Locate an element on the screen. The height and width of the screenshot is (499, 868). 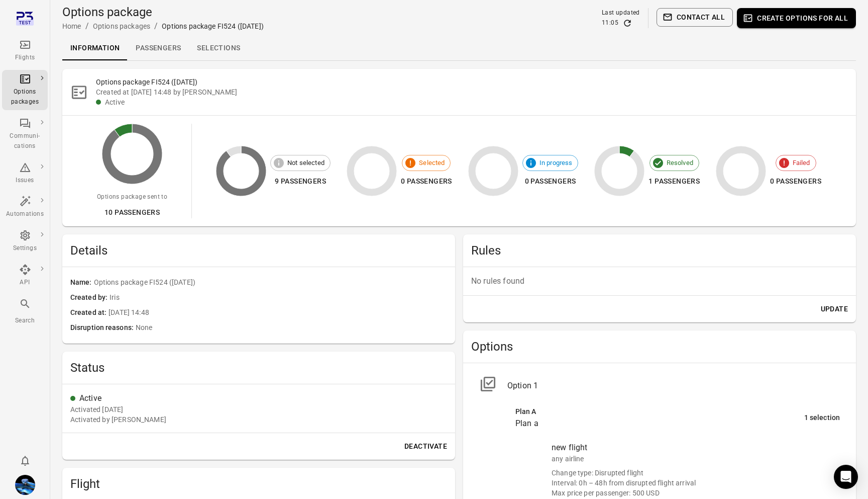
h2: Rules is located at coordinates (660, 250).